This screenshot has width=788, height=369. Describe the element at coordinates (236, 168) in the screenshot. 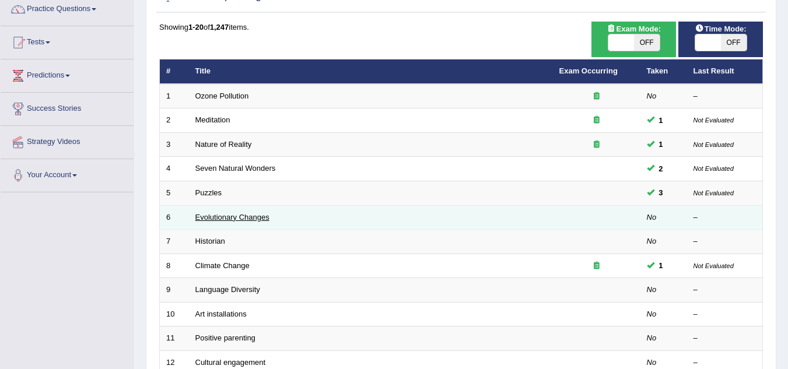

I see `a: Seven Natural Wonders` at that location.